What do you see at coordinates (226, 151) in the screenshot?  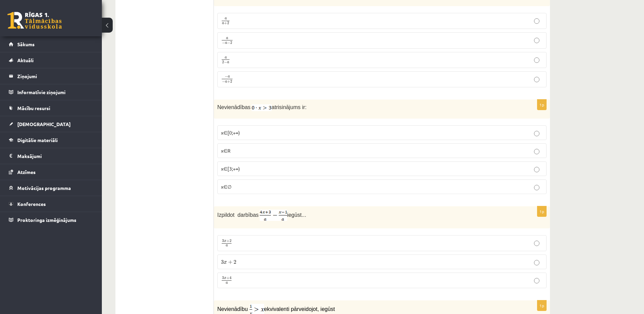 I see `span: x∈R` at bounding box center [226, 151].